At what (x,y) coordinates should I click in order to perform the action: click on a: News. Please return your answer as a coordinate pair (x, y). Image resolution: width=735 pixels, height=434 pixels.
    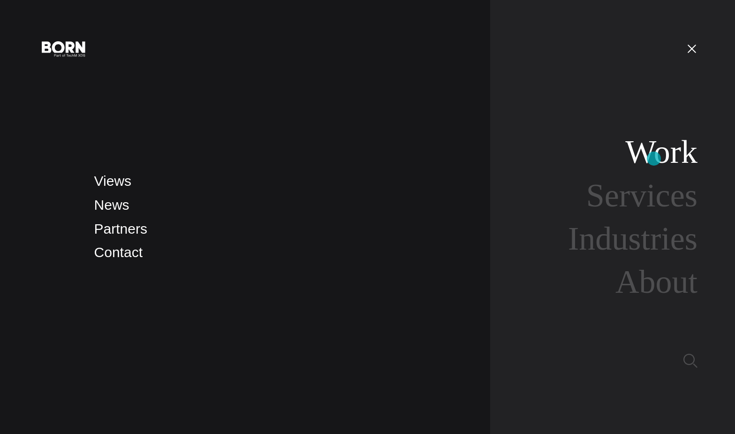
    Looking at the image, I should click on (112, 205).